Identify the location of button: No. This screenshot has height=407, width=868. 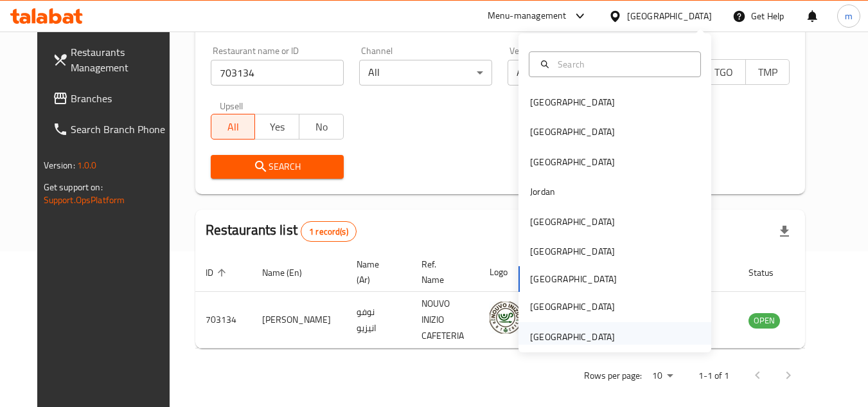
(321, 126).